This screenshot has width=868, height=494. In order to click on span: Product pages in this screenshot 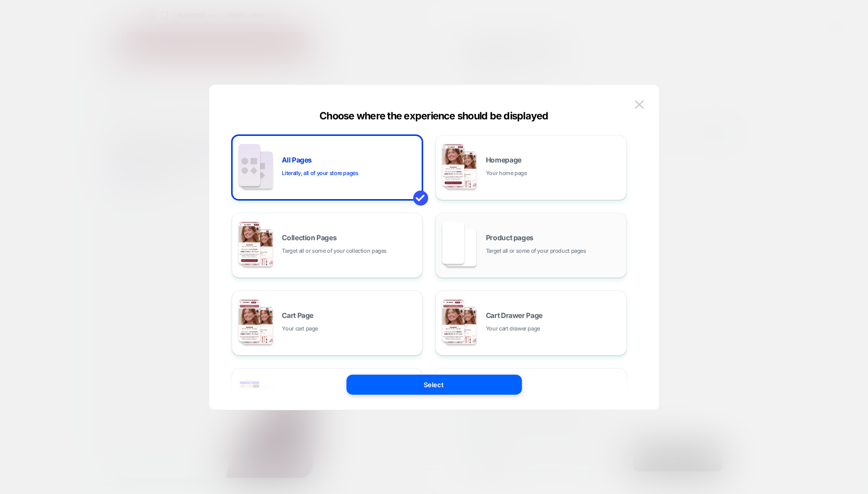, I will do `click(509, 238)`.